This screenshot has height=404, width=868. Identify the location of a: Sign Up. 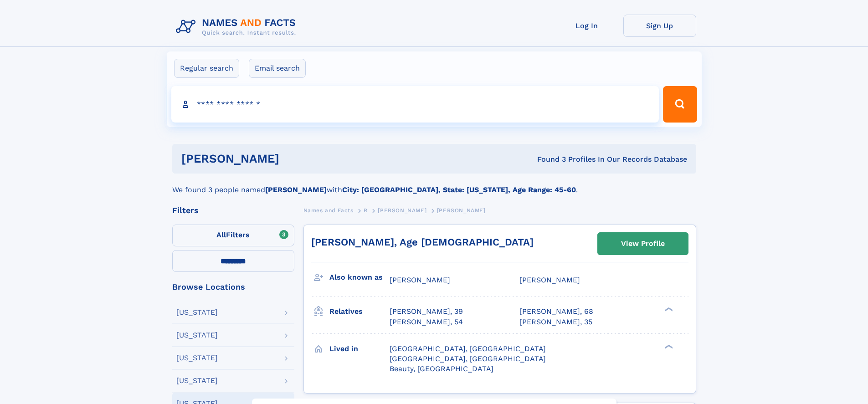
(660, 25).